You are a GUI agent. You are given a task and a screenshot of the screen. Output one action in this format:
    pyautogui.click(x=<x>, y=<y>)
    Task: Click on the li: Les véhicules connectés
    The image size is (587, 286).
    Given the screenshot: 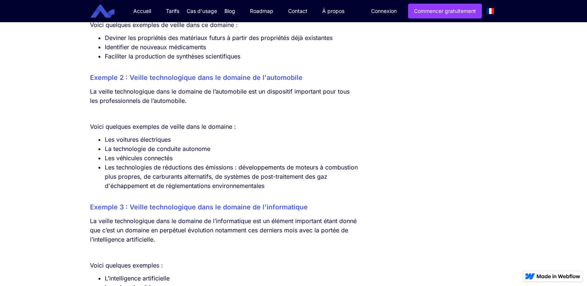 What is the action you would take?
    pyautogui.click(x=232, y=158)
    